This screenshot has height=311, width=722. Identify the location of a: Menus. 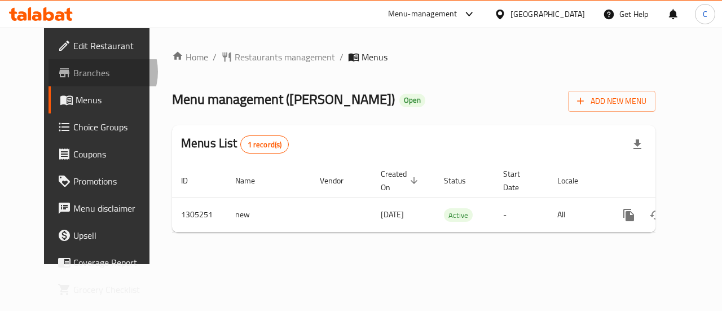
(107, 100).